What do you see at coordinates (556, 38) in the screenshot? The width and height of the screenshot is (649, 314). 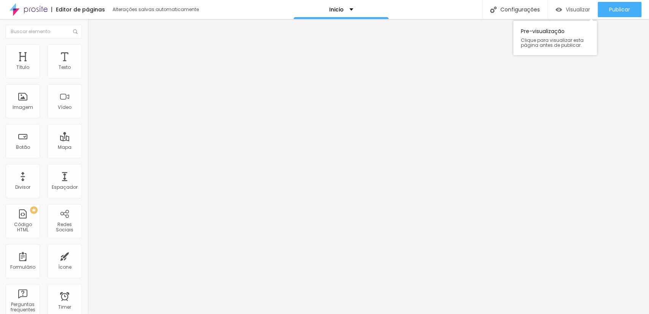 I see `div: Pre-visualização` at bounding box center [556, 38].